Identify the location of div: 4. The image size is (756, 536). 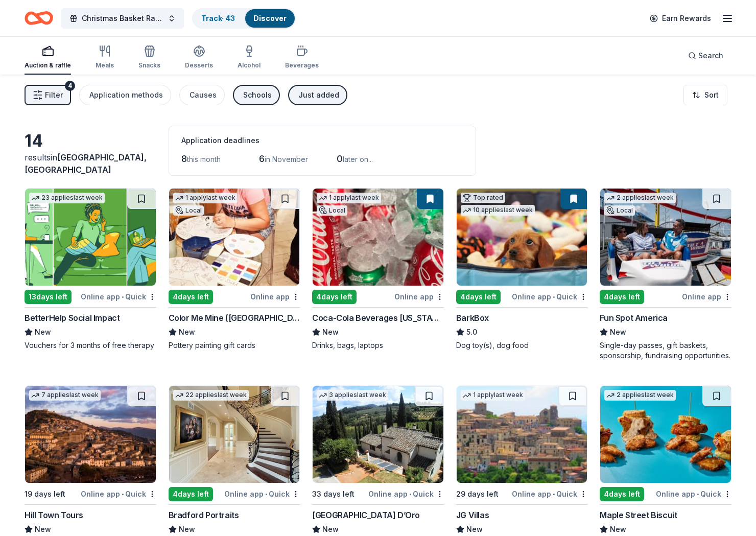
(70, 86).